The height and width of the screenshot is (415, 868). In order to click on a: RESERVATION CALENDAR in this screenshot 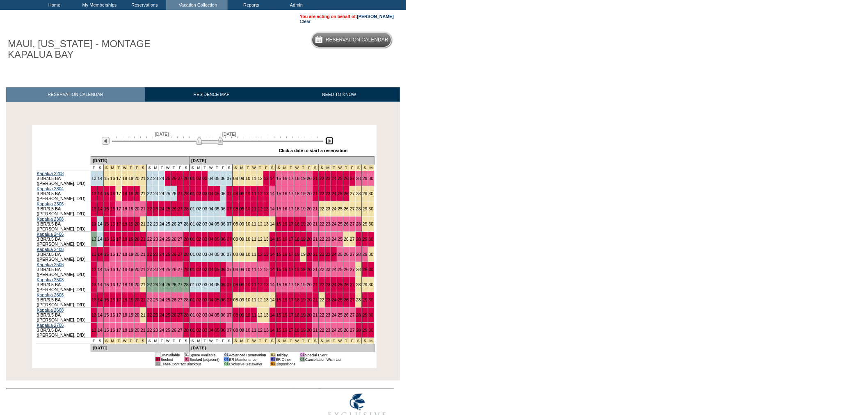, I will do `click(76, 94)`.